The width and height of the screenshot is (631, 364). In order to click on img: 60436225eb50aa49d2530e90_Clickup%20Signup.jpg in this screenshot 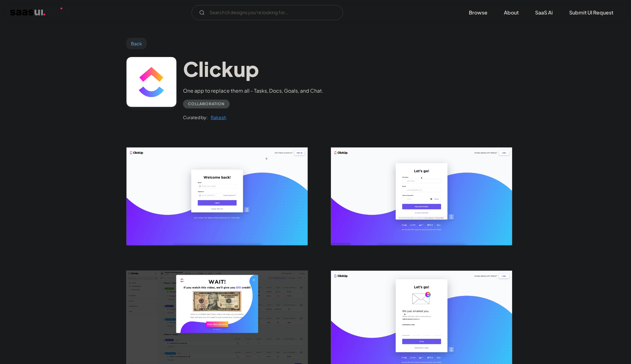, I will do `click(422, 197)`.